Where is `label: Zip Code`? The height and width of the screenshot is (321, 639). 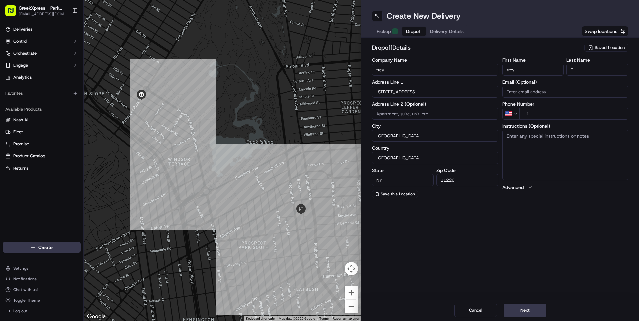 label: Zip Code is located at coordinates (467, 170).